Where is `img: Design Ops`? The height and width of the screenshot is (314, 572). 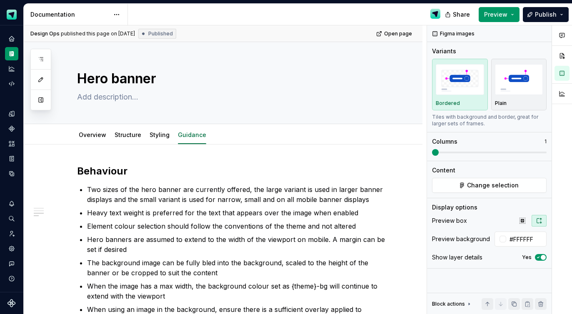 img: Design Ops is located at coordinates (436, 14).